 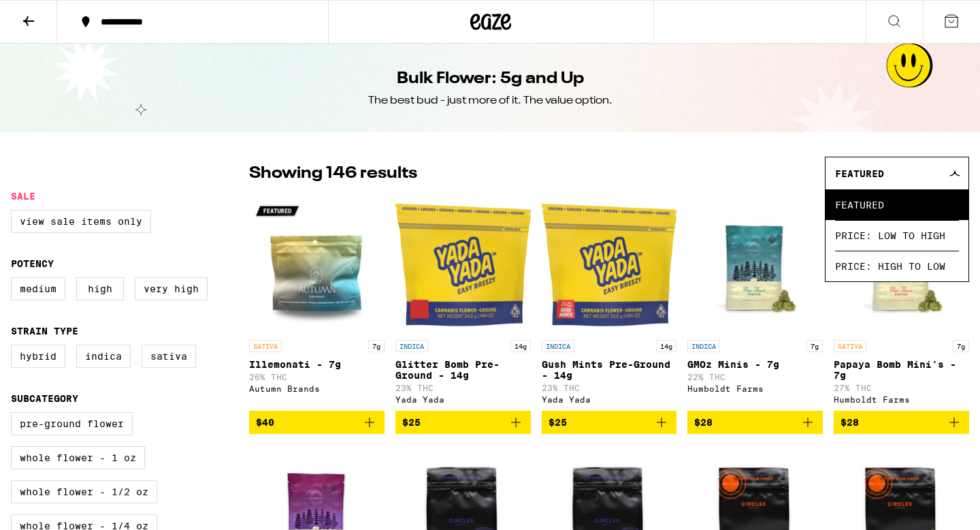 I want to click on a: Open page for GMOz Minis - 7g from Humboldt Farms, so click(x=755, y=304).